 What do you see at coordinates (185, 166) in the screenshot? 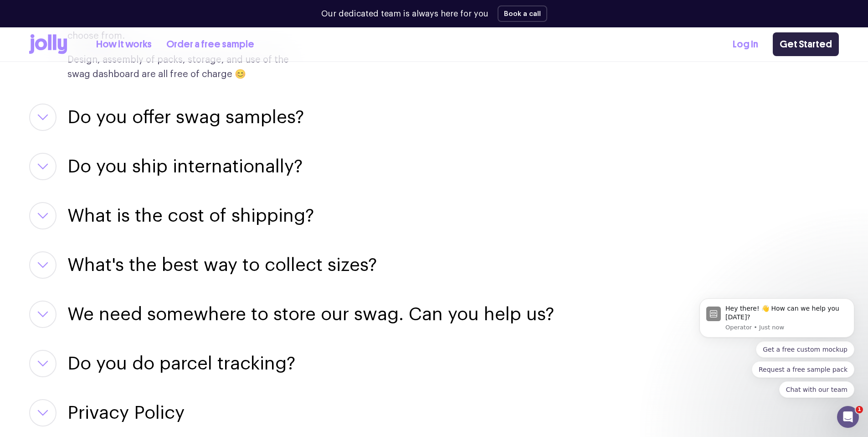
I see `button: Do you ship internationally?` at bounding box center [185, 166].